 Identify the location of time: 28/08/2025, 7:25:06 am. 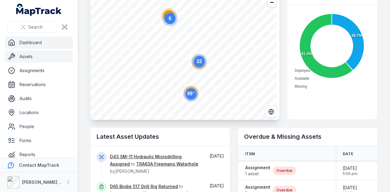
(216, 156).